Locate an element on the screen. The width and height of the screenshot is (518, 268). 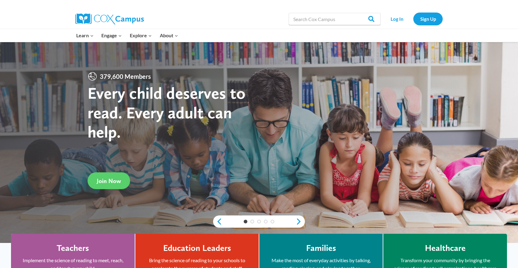
span: Explore is located at coordinates (141, 36).